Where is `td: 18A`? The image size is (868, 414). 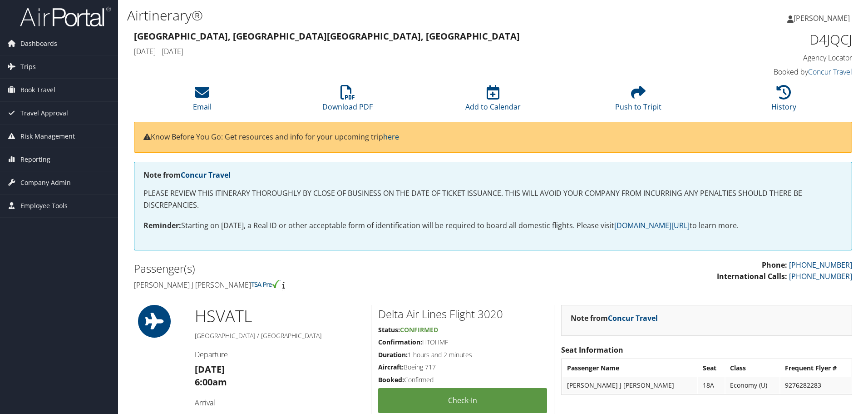
td: 18A is located at coordinates (712, 385).